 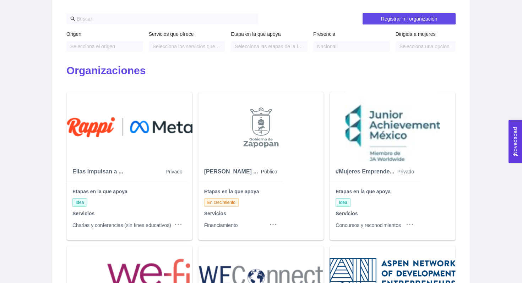 I want to click on h5: #Mujeres Emprende..., so click(x=365, y=172).